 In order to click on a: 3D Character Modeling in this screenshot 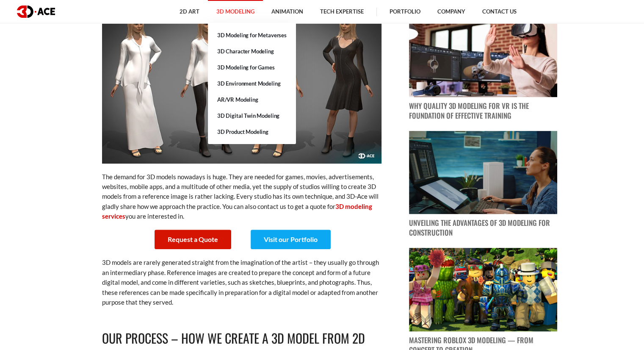, I will do `click(252, 51)`.